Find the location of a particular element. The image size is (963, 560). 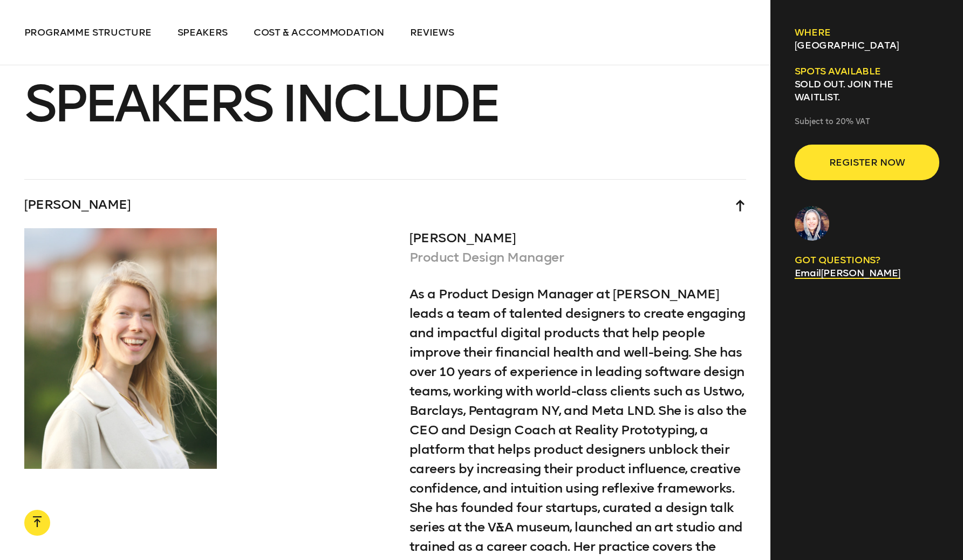

span: Cost & Accommodation is located at coordinates (319, 32).